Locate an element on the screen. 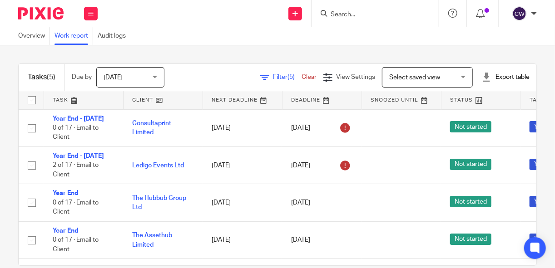  a: Clear is located at coordinates (309, 77).